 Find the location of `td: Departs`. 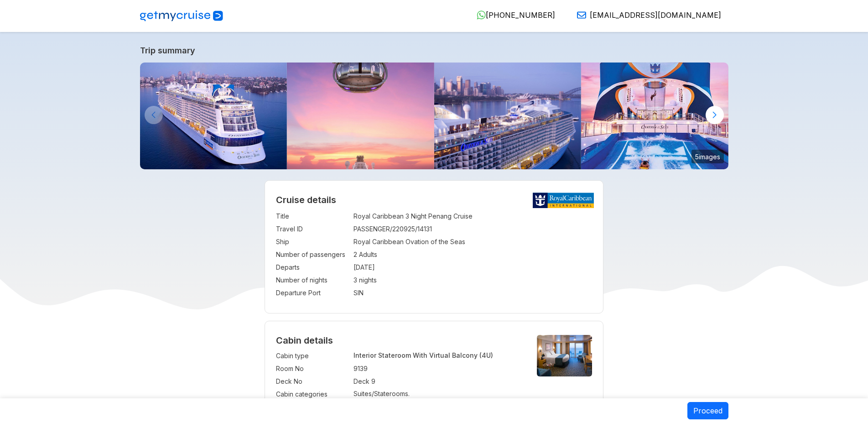

td: Departs is located at coordinates (312, 267).